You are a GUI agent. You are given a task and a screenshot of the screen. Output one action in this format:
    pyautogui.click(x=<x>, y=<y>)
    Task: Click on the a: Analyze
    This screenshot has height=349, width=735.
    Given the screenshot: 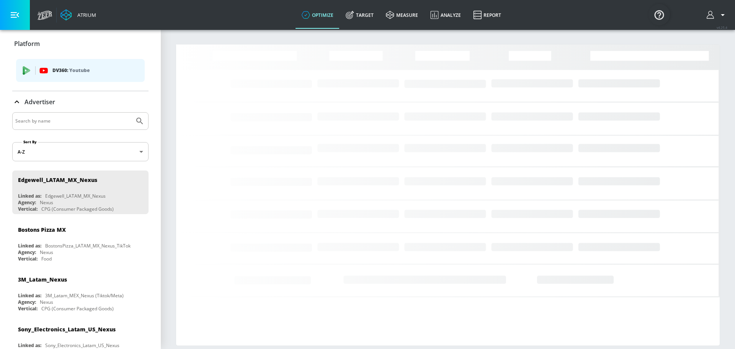 What is the action you would take?
    pyautogui.click(x=446, y=15)
    